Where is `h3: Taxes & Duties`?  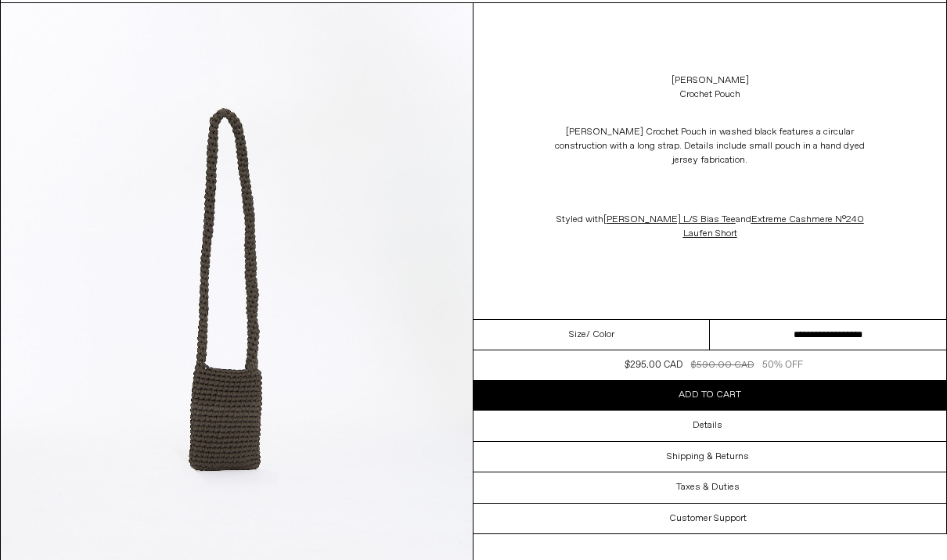
h3: Taxes & Duties is located at coordinates (708, 488).